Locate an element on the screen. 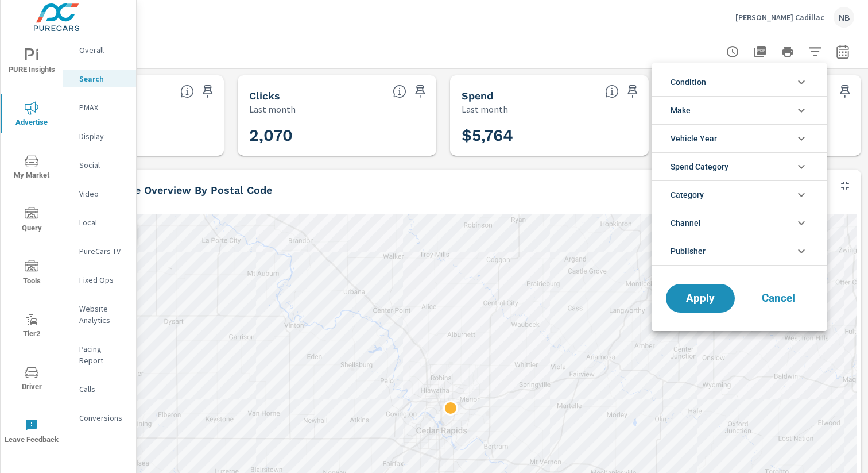  span: Cancel is located at coordinates (778, 298).